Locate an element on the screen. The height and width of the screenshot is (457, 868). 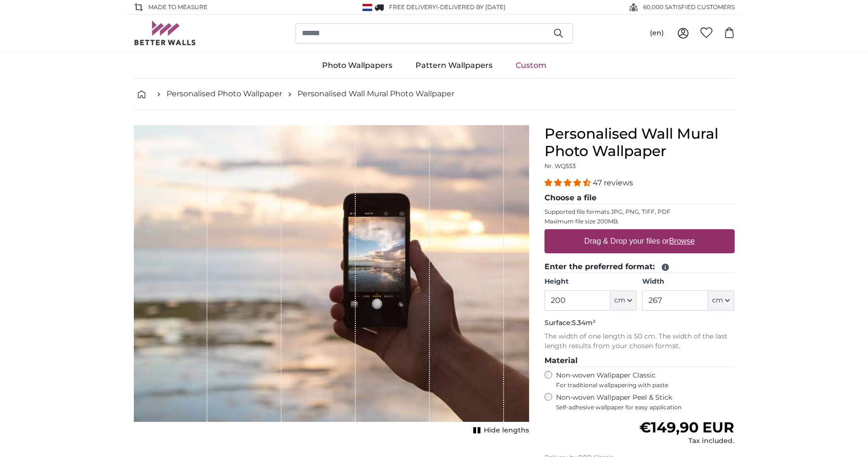
a: Photo Wallpapers is located at coordinates (357, 66).